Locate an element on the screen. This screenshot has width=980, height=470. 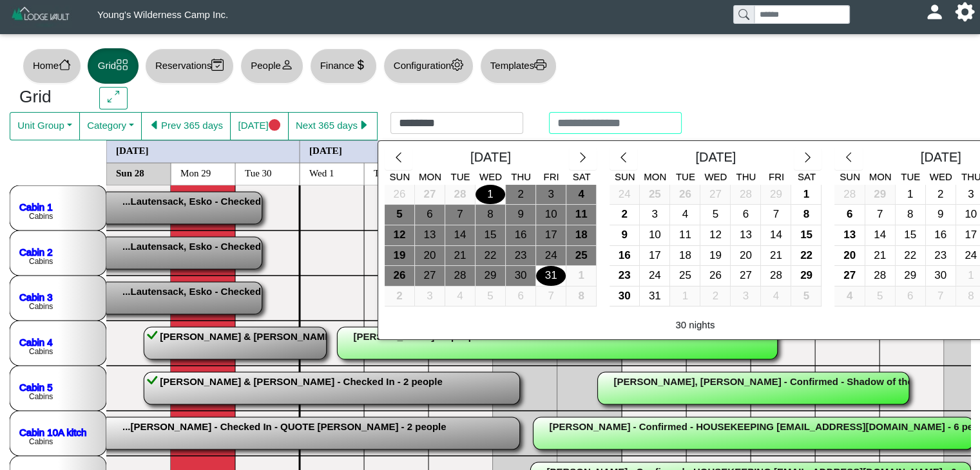
div: 31 is located at coordinates (551, 275).